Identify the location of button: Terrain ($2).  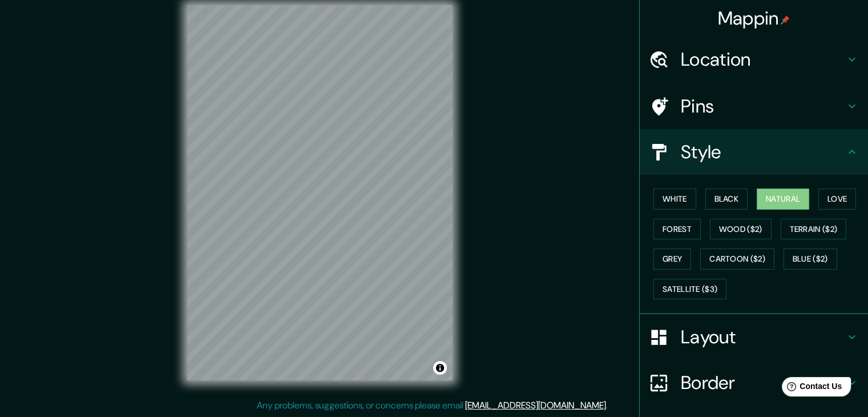
(814, 229).